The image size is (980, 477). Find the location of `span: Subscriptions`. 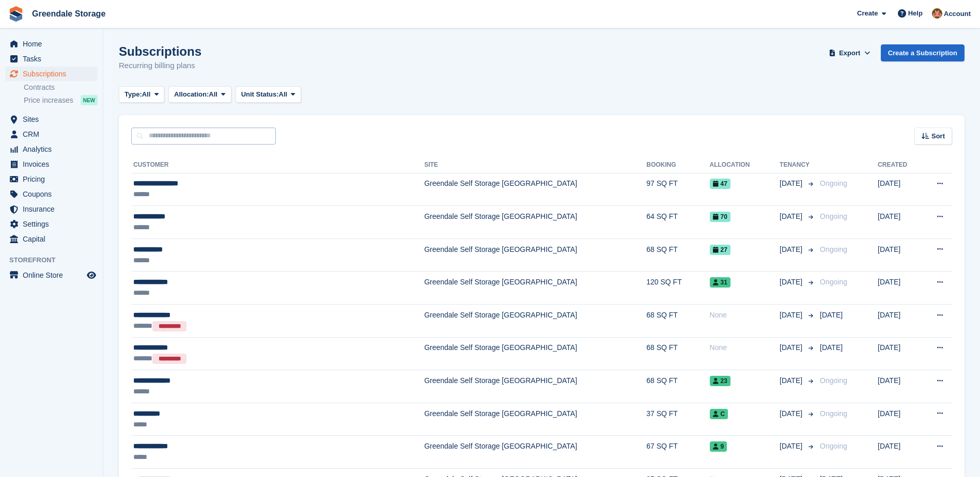

span: Subscriptions is located at coordinates (54, 74).